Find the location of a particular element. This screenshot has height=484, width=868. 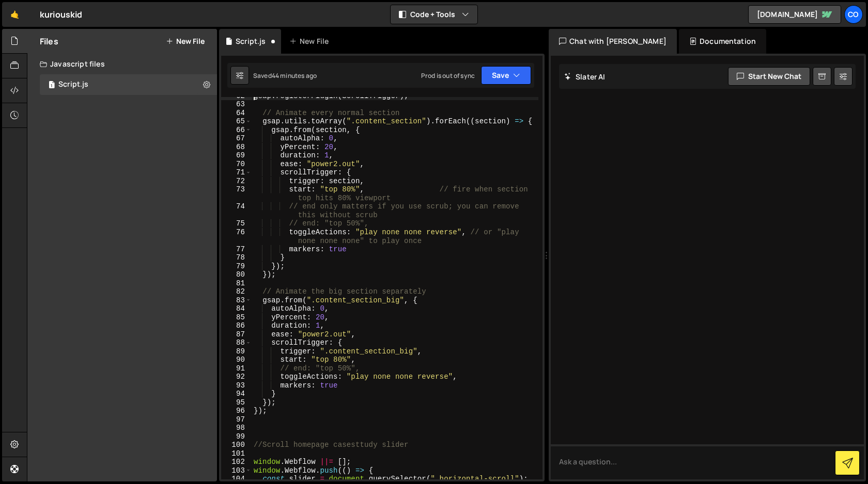

div: 70 is located at coordinates (236, 164).